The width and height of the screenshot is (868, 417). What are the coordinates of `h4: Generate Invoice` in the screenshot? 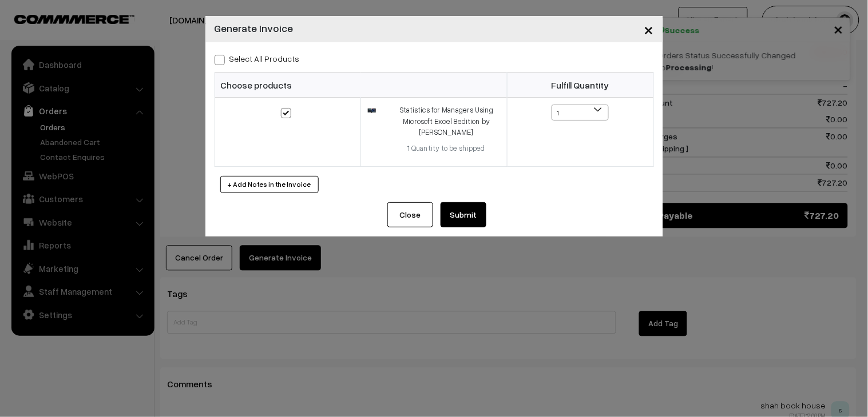 It's located at (254, 28).